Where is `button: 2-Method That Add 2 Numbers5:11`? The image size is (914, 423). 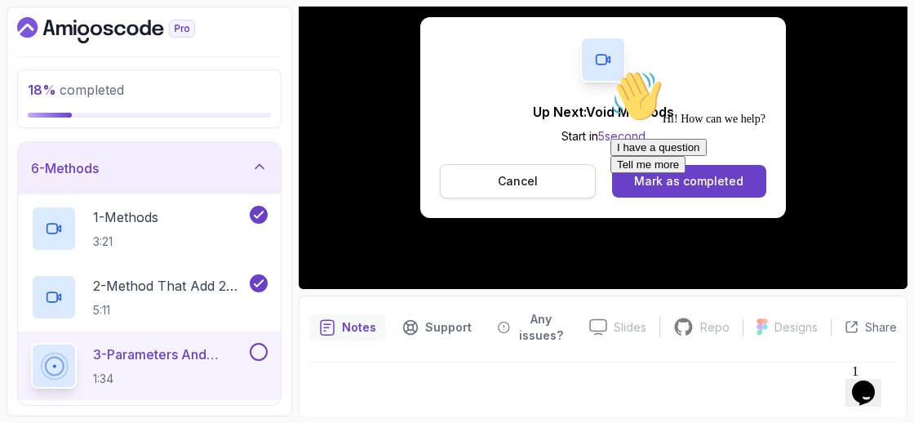 button: 2-Method That Add 2 Numbers5:11 is located at coordinates (149, 297).